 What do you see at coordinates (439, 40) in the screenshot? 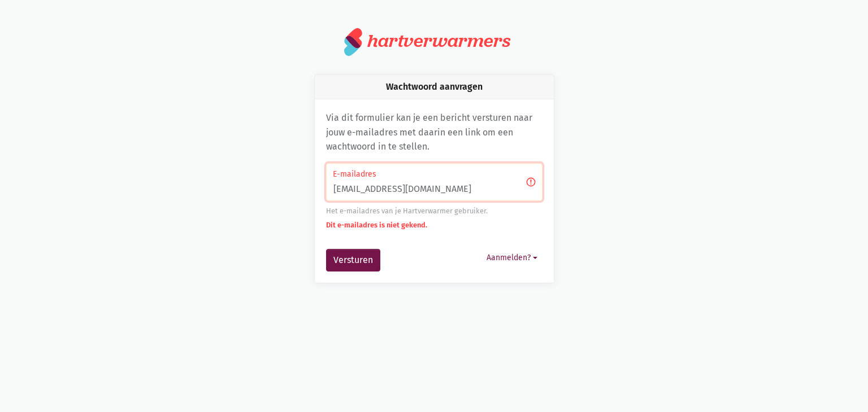
I see `div: hartverwarmers` at bounding box center [439, 40].